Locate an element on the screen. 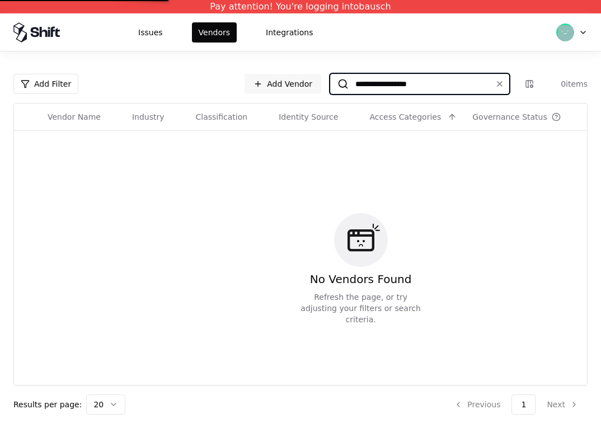 The image size is (601, 428). nav: pagination is located at coordinates (516, 404).